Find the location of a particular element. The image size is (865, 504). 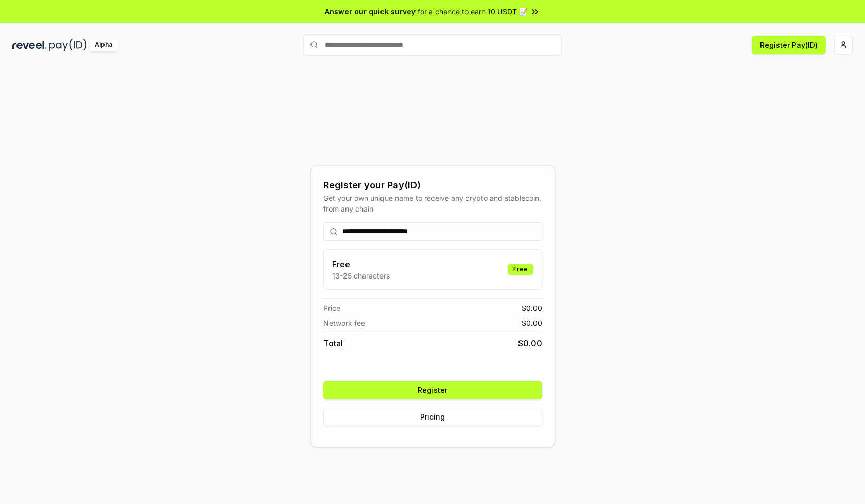

img: reveel_dark is located at coordinates (29, 45).